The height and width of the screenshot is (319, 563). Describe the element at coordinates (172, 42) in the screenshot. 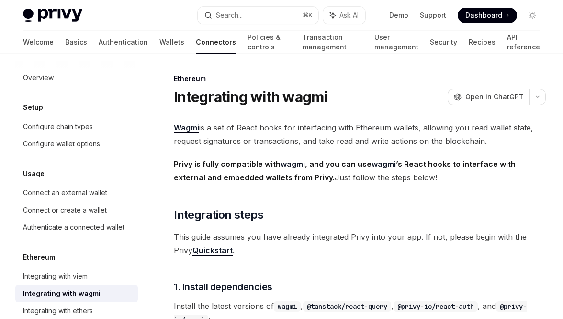

I see `a: Wallets` at that location.